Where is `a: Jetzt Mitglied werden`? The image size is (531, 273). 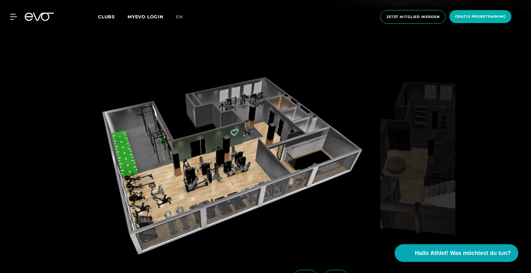
a: Jetzt Mitglied werden is located at coordinates (413, 17).